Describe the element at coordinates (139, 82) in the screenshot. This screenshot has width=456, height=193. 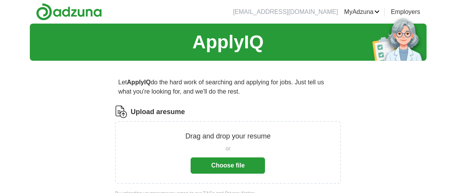
I see `strong: ApplyIQ` at that location.